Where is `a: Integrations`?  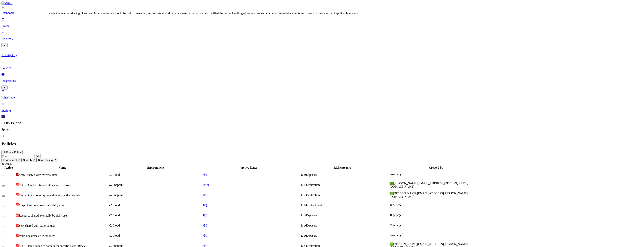
a: Integrations is located at coordinates (322, 81).